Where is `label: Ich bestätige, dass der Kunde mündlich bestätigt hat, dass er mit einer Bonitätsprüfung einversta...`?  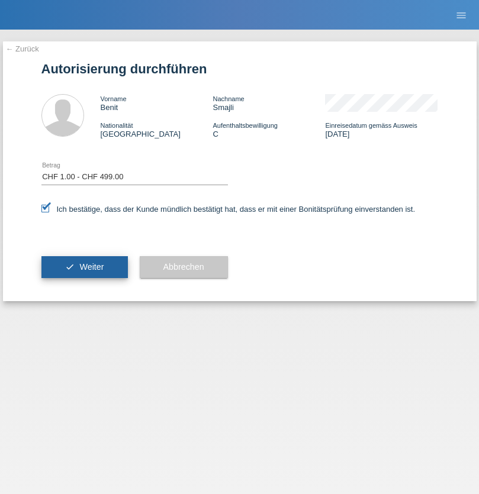 label: Ich bestätige, dass der Kunde mündlich bestätigt hat, dass er mit einer Bonitätsprüfung einversta... is located at coordinates (229, 209).